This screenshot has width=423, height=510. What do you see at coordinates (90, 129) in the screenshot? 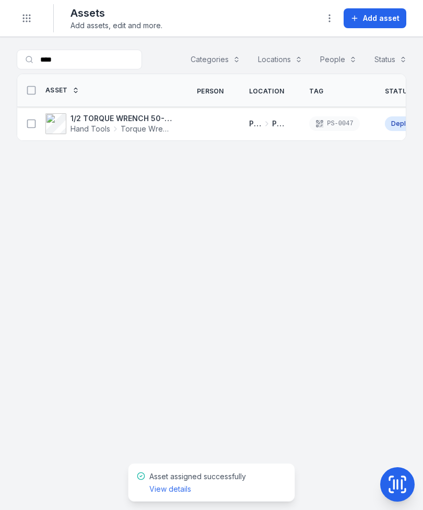
I see `span: Hand Tools` at bounding box center [90, 129].